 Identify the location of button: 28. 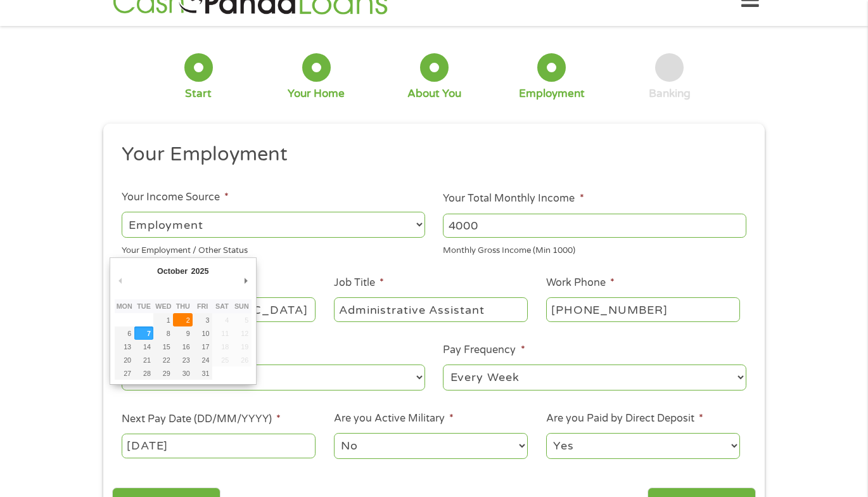
(144, 373).